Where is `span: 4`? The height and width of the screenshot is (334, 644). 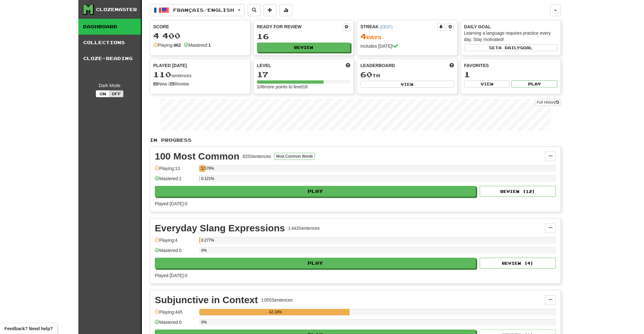 span: 4 is located at coordinates (363, 36).